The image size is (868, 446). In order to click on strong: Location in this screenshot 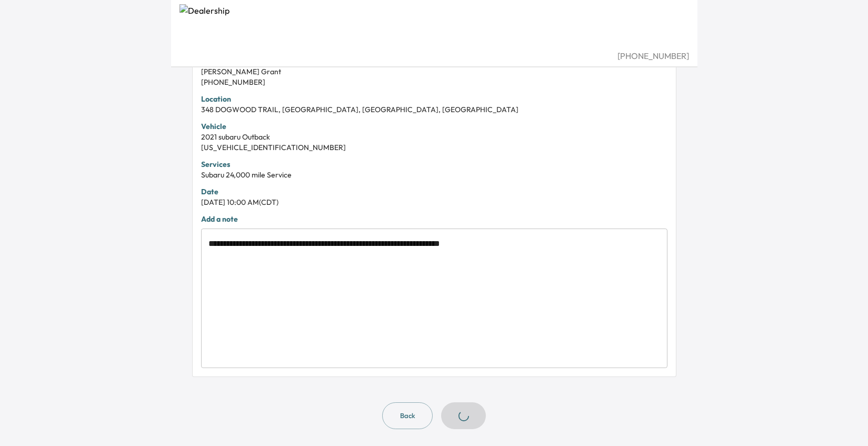, I will do `click(216, 99)`.